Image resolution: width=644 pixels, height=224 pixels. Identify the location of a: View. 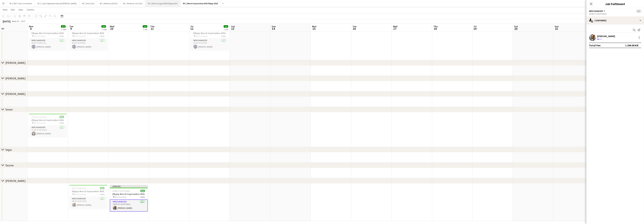
(5, 9).